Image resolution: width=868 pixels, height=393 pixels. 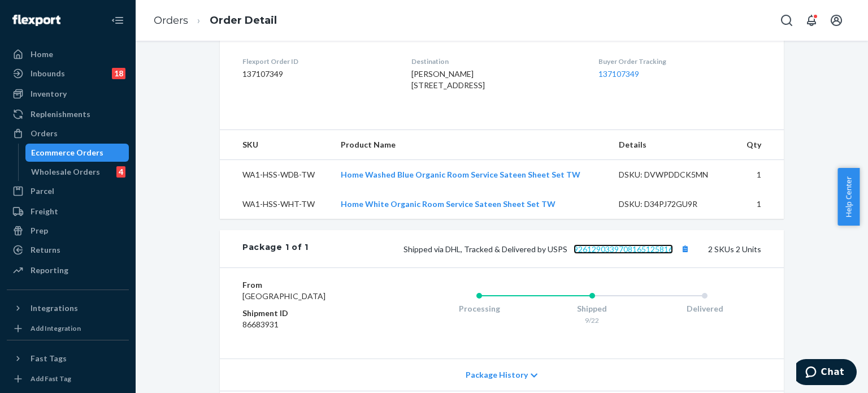 What do you see at coordinates (276, 175) in the screenshot?
I see `td: WA1-HSS-WDB-TW` at bounding box center [276, 175].